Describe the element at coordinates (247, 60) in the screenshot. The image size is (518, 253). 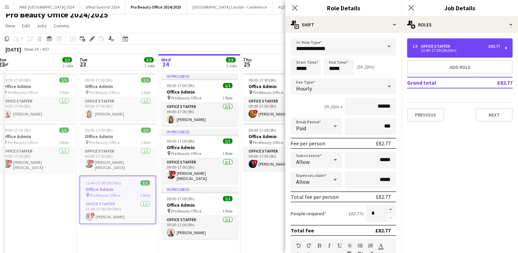
I see `span: Thu` at that location.